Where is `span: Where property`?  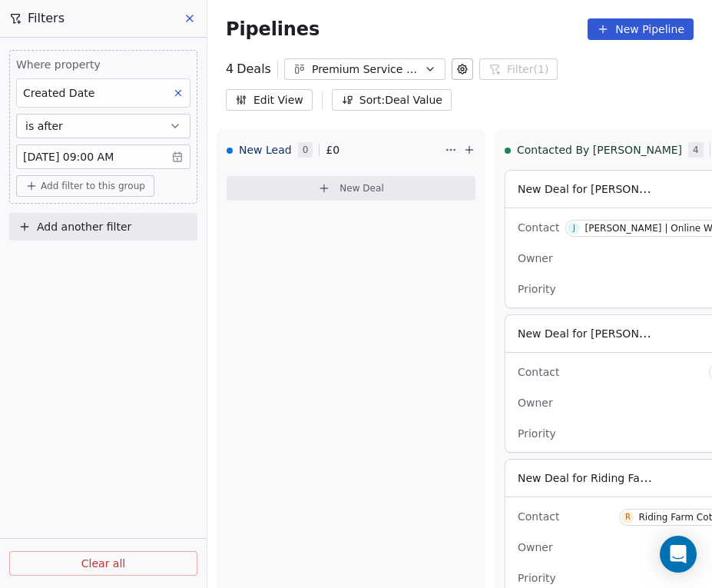 span: Where property is located at coordinates (103, 65).